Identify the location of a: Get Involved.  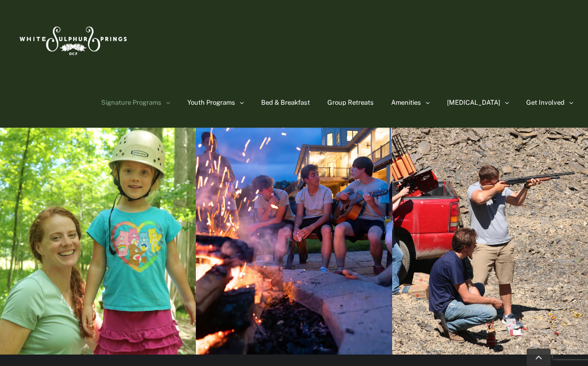
(549, 103).